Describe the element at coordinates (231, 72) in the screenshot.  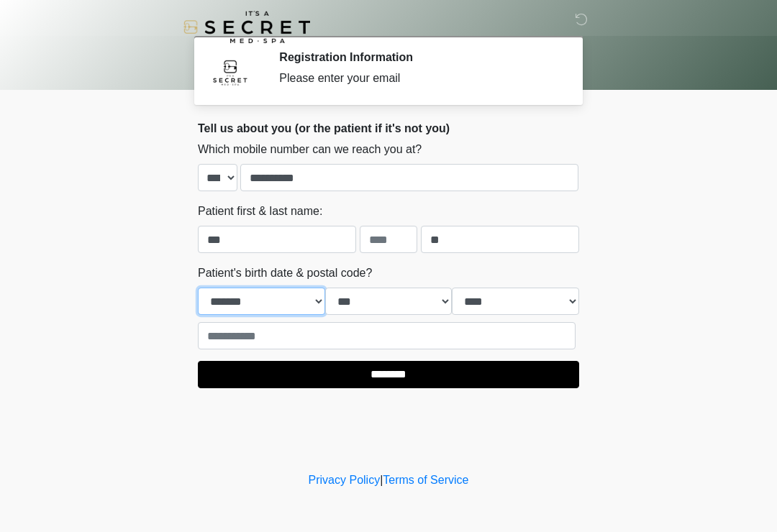
I see `img: Agent Avatar` at that location.